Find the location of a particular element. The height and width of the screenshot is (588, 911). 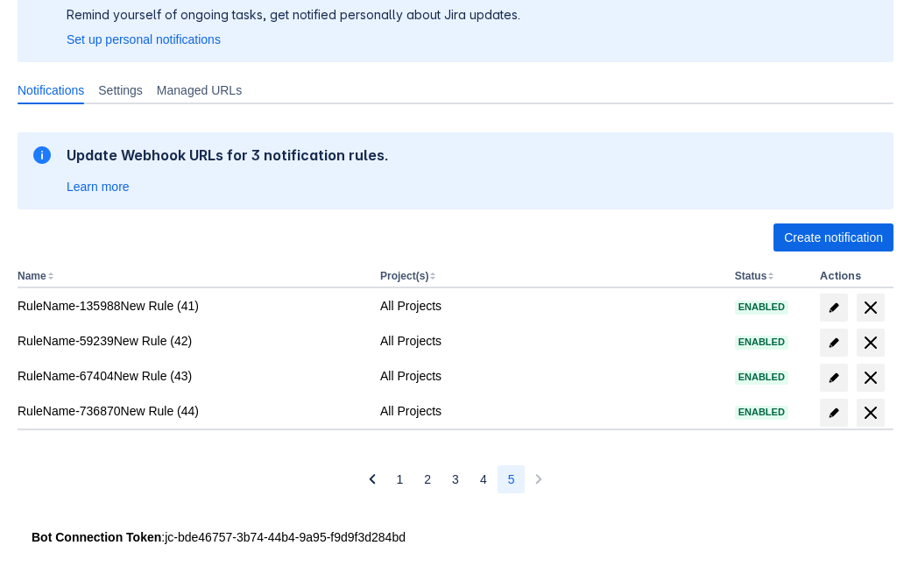

p: Remind yourself of ongoing tasks, get notified personally about Jira updates. is located at coordinates (294, 15).